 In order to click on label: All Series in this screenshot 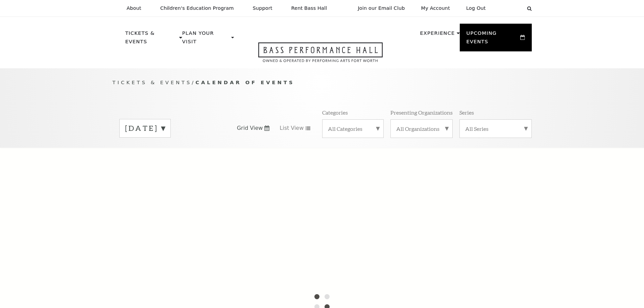, I will do `click(495, 128)`.